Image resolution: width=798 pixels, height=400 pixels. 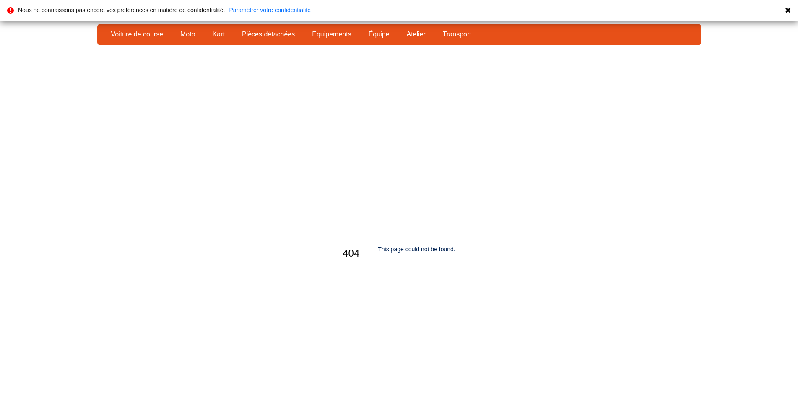 What do you see at coordinates (268, 34) in the screenshot?
I see `a: Pièces détachées` at bounding box center [268, 34].